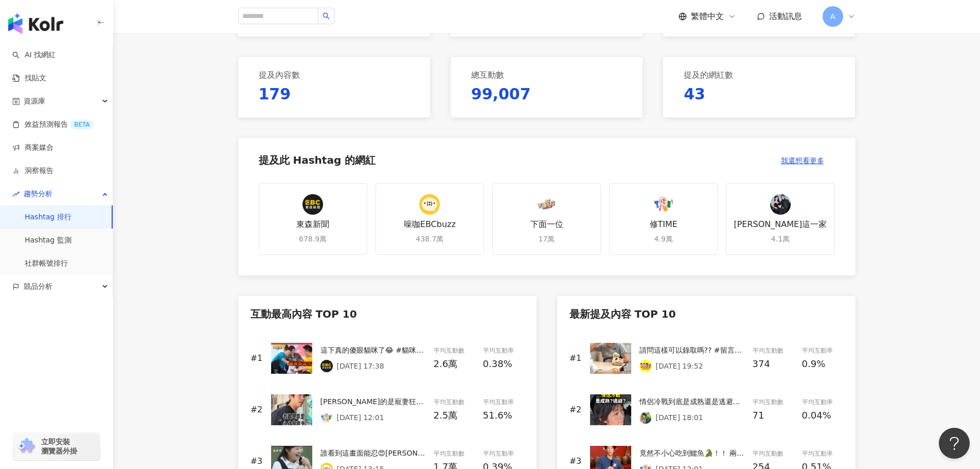  What do you see at coordinates (38, 193) in the screenshot?
I see `span: 趨勢分析` at bounding box center [38, 193].